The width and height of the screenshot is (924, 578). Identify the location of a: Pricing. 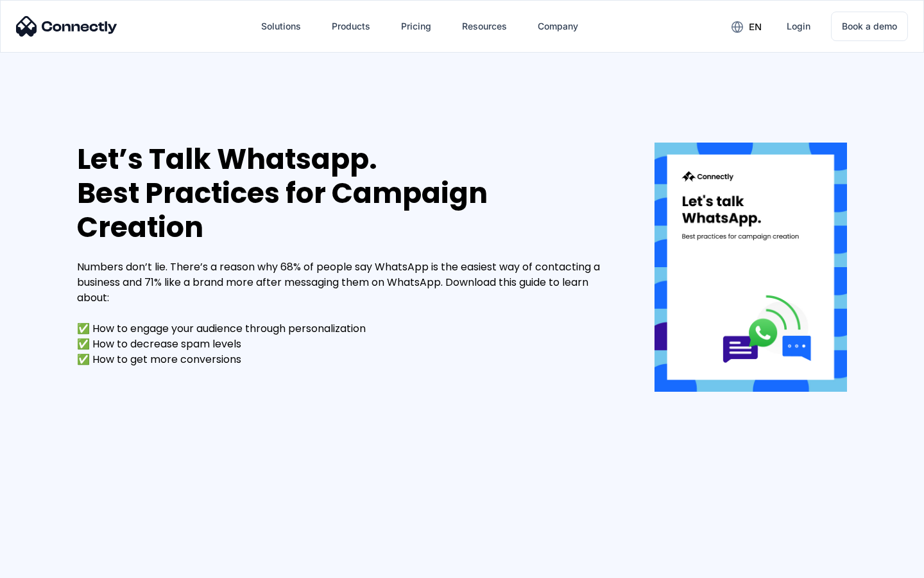
(416, 26).